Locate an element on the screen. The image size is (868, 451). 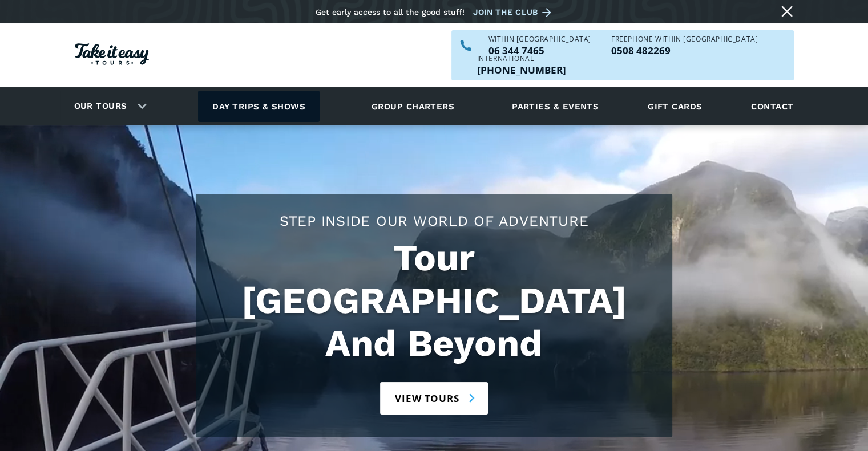
p: 06 344 7465 is located at coordinates (540, 50).